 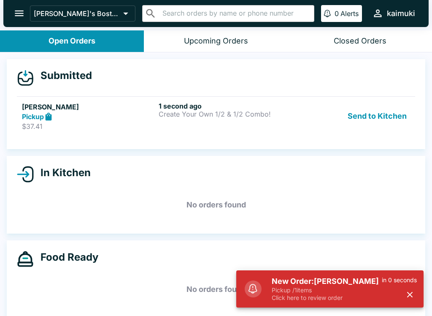 What do you see at coordinates (235, 14) in the screenshot?
I see `input: Search orders by name or phone number` at bounding box center [235, 14].